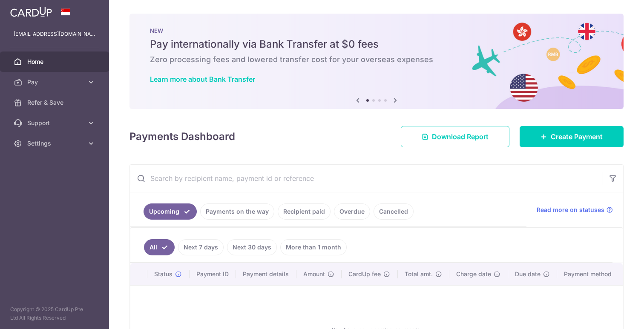  I want to click on img: CardUp, so click(31, 12).